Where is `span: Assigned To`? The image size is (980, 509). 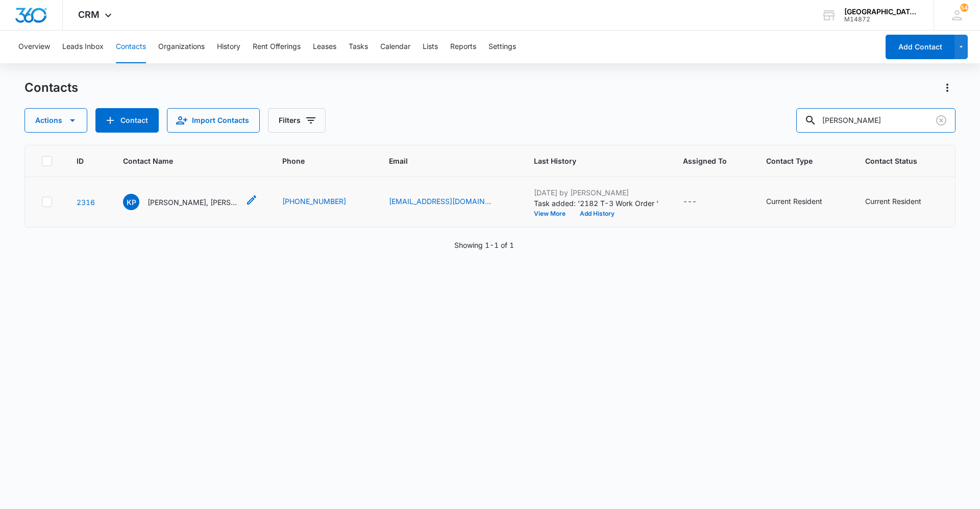 span: Assigned To is located at coordinates (705, 161).